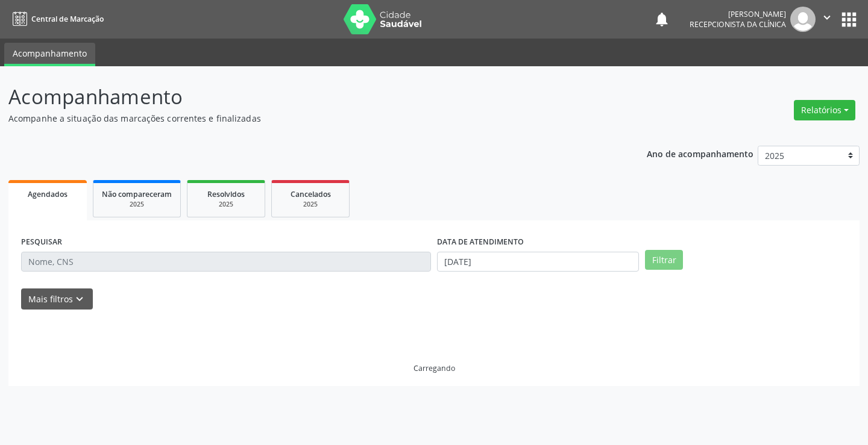  What do you see at coordinates (137, 194) in the screenshot?
I see `span: Não compareceram` at bounding box center [137, 194].